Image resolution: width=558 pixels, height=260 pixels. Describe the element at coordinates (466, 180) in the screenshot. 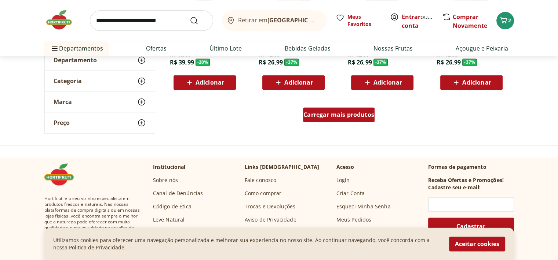

I see `h3: Receba Ofertas e Promoções!` at that location.